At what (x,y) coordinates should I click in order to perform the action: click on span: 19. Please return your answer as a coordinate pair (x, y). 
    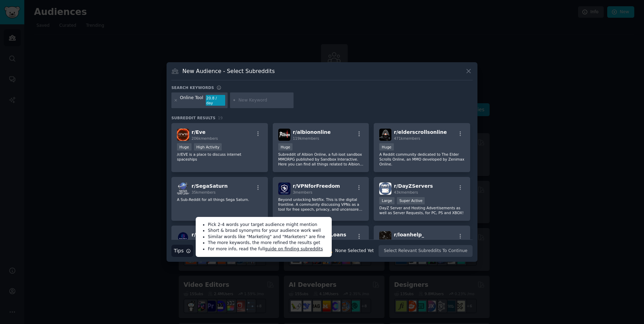
    Looking at the image, I should click on (220, 118).